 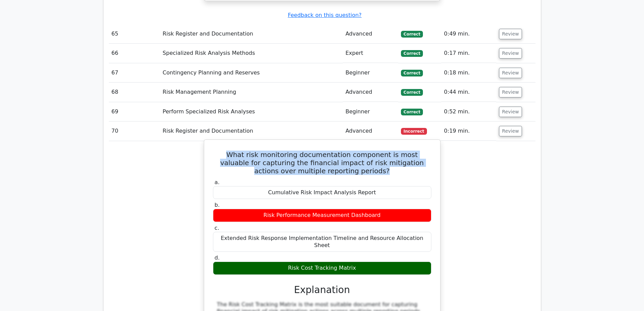 I want to click on span: Incorrect, so click(x=413, y=131).